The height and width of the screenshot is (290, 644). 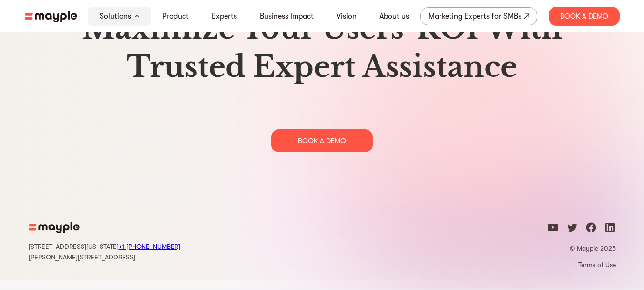 What do you see at coordinates (582, 248) in the screenshot?
I see `p: © Mayple 2025` at bounding box center [582, 248].